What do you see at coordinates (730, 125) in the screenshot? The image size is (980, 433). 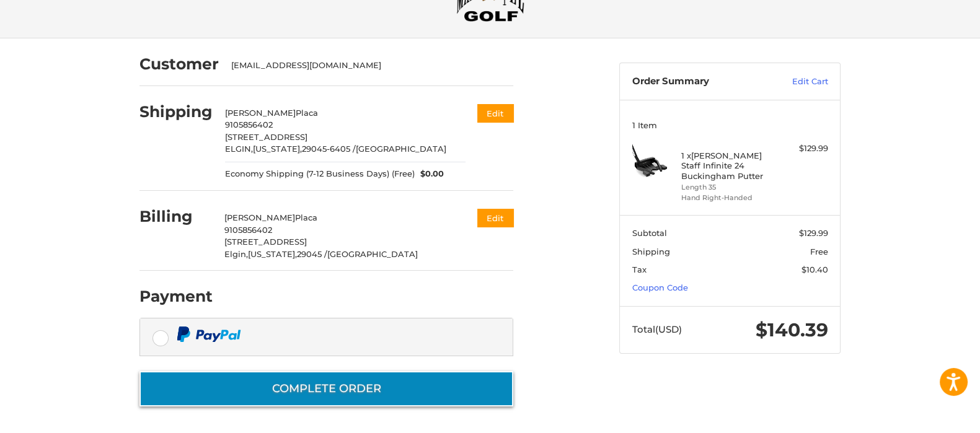 I see `h3: 1 Item` at bounding box center [730, 125].